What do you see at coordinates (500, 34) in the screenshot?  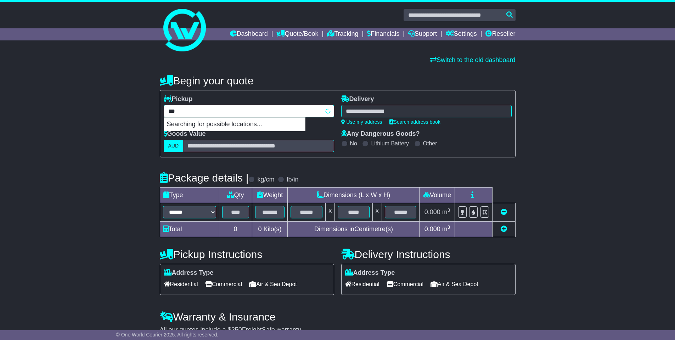 I see `a: Reseller` at bounding box center [500, 34].